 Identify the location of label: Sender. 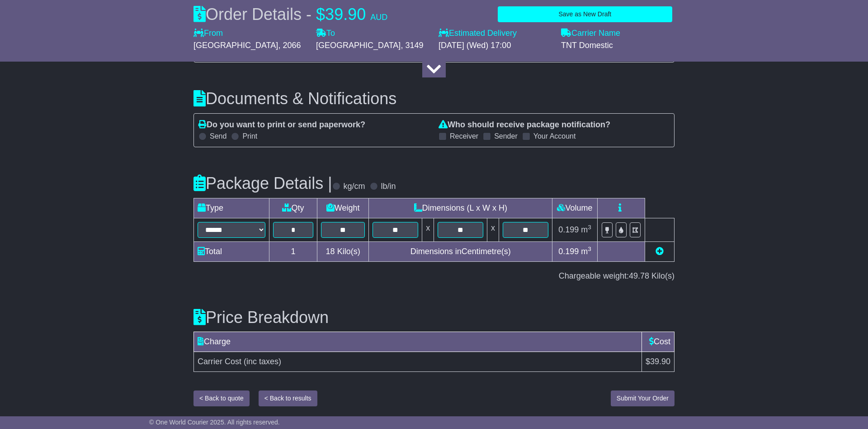
(506, 136).